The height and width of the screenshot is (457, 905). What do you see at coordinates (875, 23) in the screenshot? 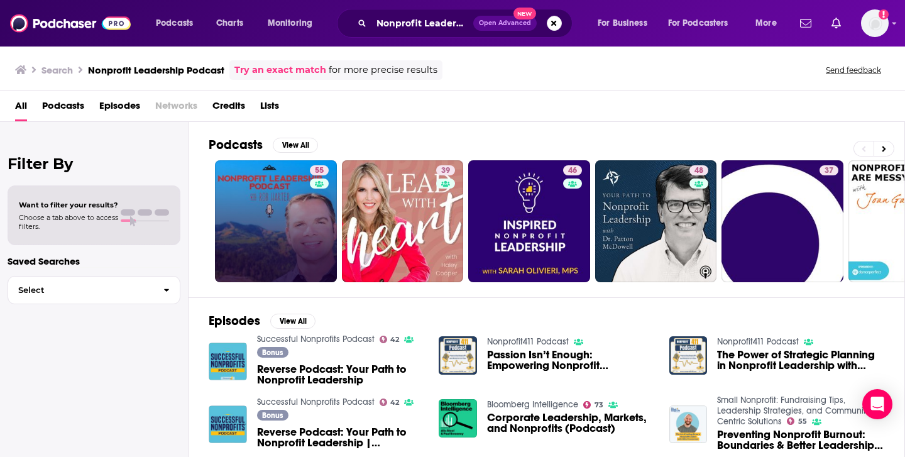
I see `img: User Profile` at bounding box center [875, 23].